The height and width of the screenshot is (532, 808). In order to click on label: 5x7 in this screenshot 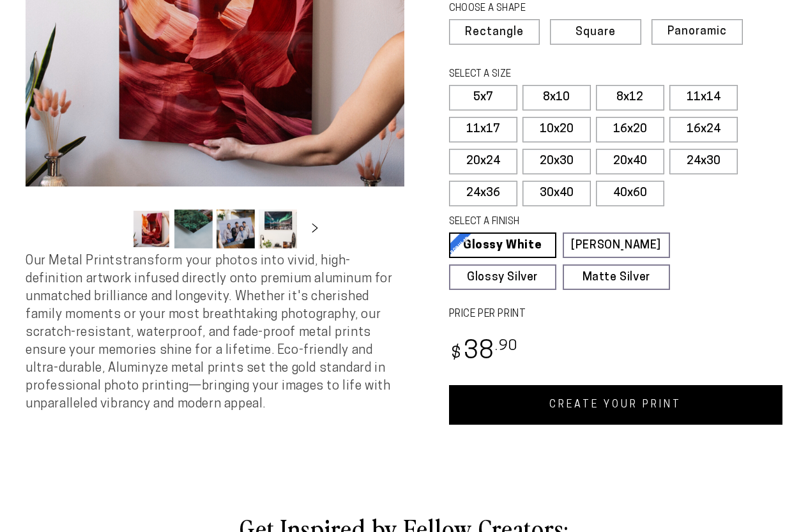, I will do `click(483, 97)`.